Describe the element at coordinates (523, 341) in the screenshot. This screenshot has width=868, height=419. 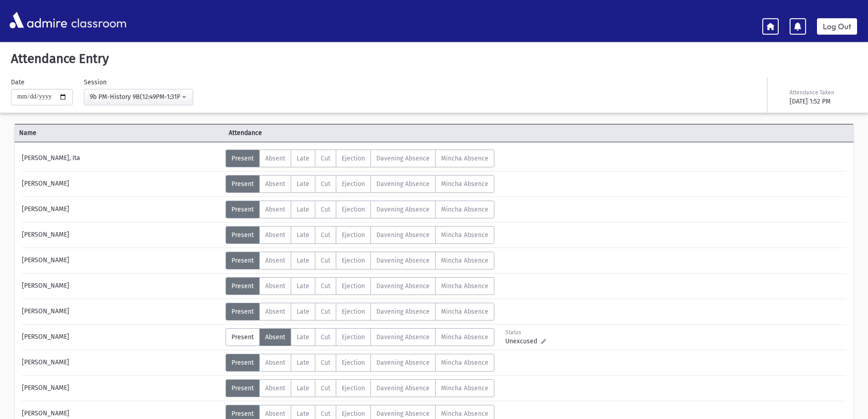
I see `span: Unexcused` at that location.